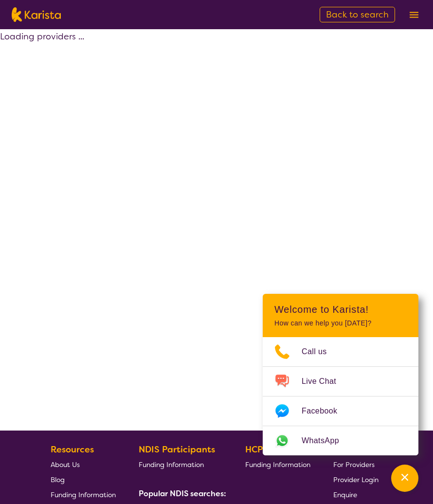 This screenshot has height=504, width=433. Describe the element at coordinates (414, 15) in the screenshot. I see `img: menu` at that location.